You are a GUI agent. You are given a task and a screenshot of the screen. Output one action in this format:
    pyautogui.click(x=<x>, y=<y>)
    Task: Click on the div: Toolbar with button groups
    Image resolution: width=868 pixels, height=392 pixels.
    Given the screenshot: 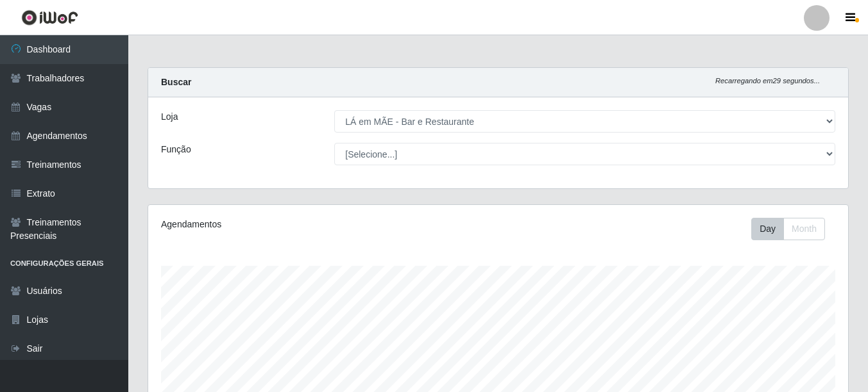 What is the action you would take?
    pyautogui.click(x=793, y=229)
    